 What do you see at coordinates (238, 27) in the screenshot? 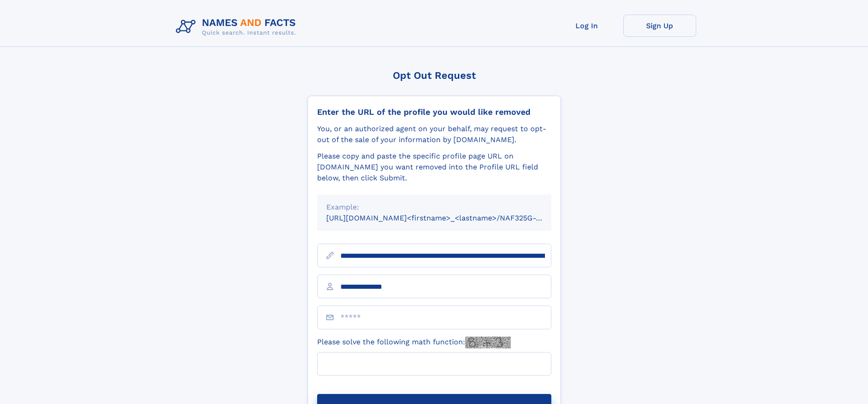
I see `img: Logo Names and Facts` at bounding box center [238, 27].